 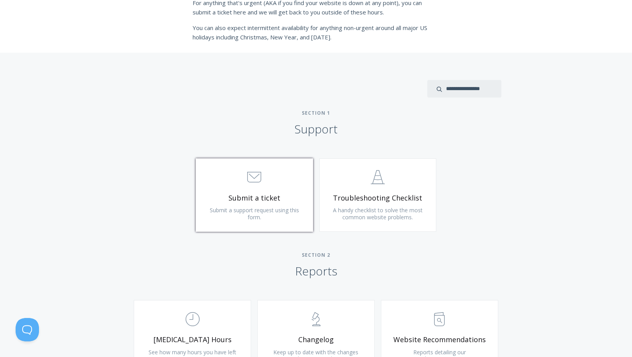 What do you see at coordinates (378, 213) in the screenshot?
I see `span: A handy checklist to solve the most common website problems.` at bounding box center [378, 213].